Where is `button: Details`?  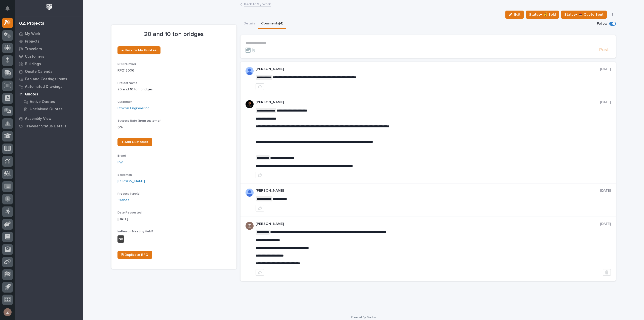 button: Details is located at coordinates (249, 24).